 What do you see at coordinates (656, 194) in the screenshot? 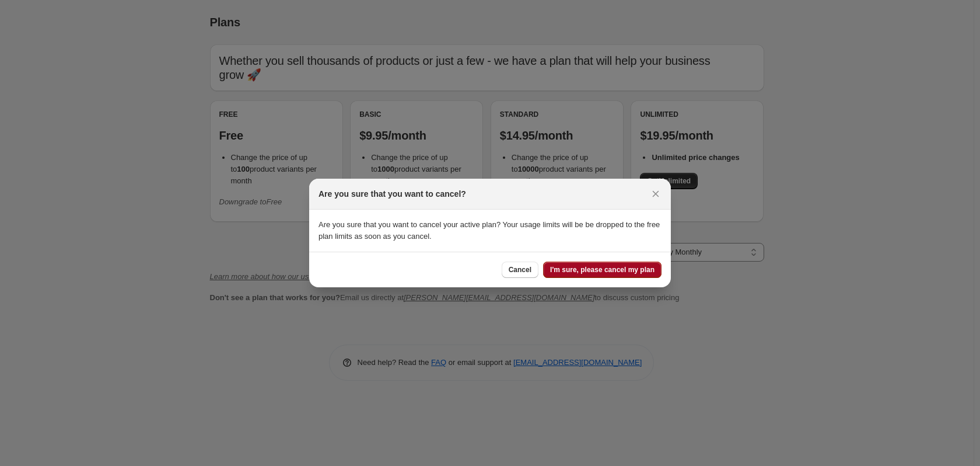
I see `button: Close` at bounding box center [656, 194].